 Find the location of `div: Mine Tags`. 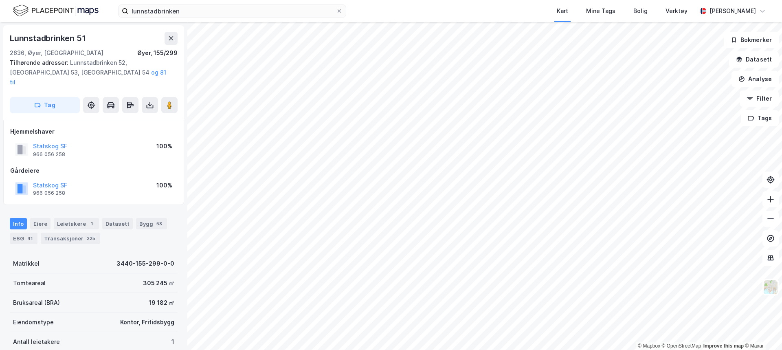

div: Mine Tags is located at coordinates (601, 11).